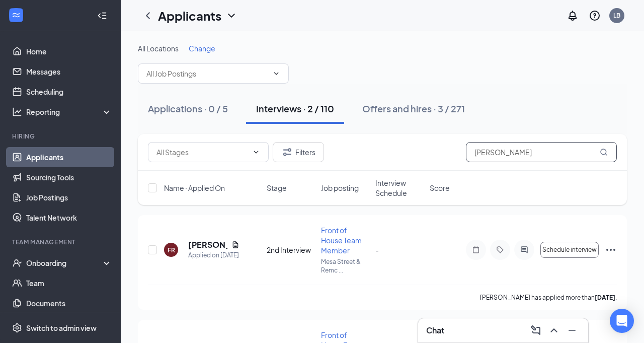  I want to click on p: Mesa Street & Remc ..., so click(345, 266).